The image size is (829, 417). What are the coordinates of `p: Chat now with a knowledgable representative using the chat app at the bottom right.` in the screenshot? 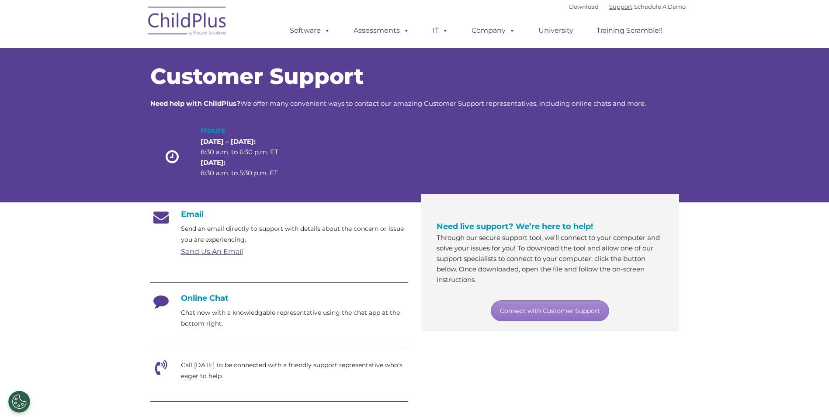 It's located at (294, 318).